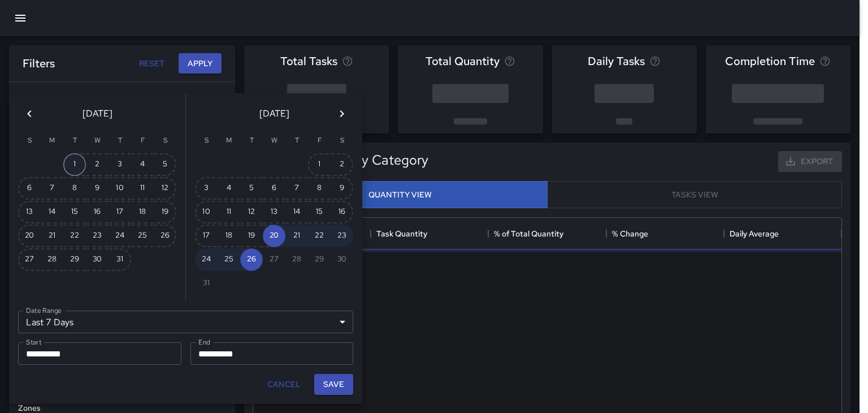  Describe the element at coordinates (185, 322) in the screenshot. I see `div: Last 7 Days` at that location.